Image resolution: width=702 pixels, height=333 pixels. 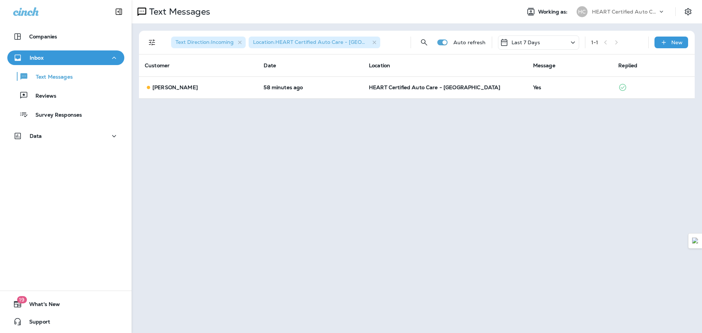 What do you see at coordinates (469, 42) in the screenshot?
I see `p: Auto refresh` at bounding box center [469, 42].